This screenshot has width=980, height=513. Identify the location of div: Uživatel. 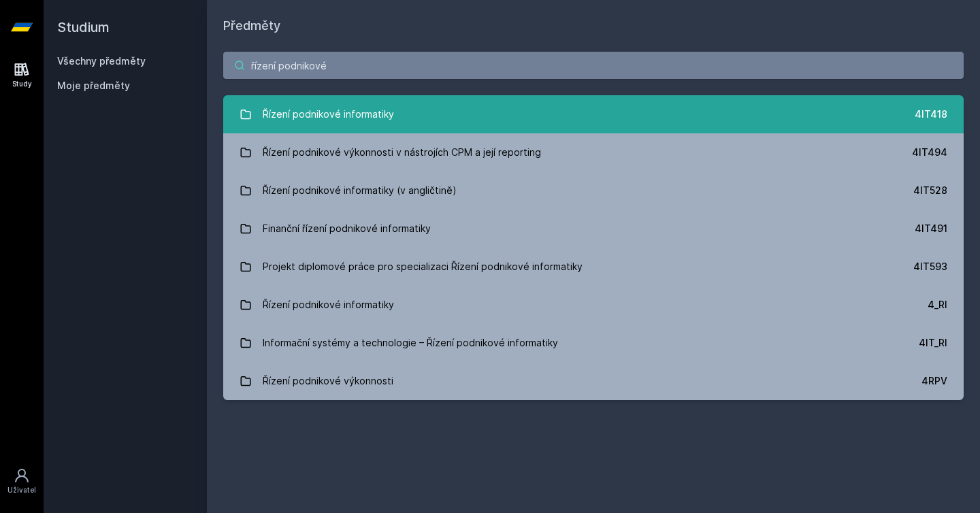
(22, 490).